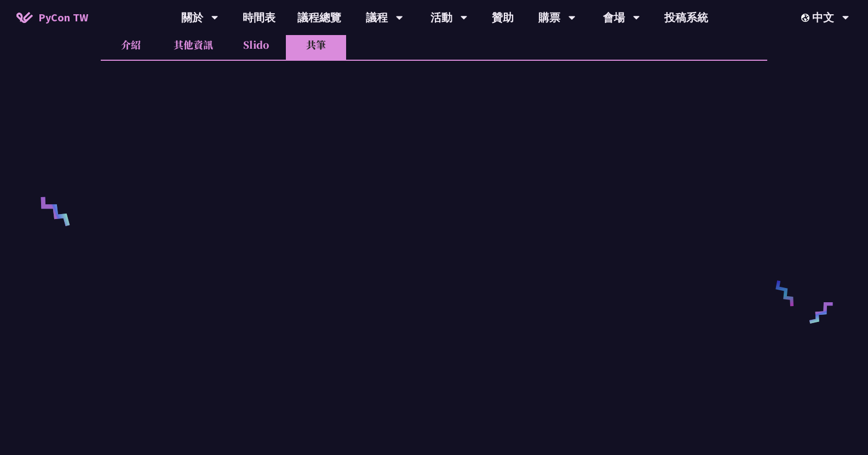 The image size is (868, 455). What do you see at coordinates (256, 44) in the screenshot?
I see `li: Slido` at bounding box center [256, 44].